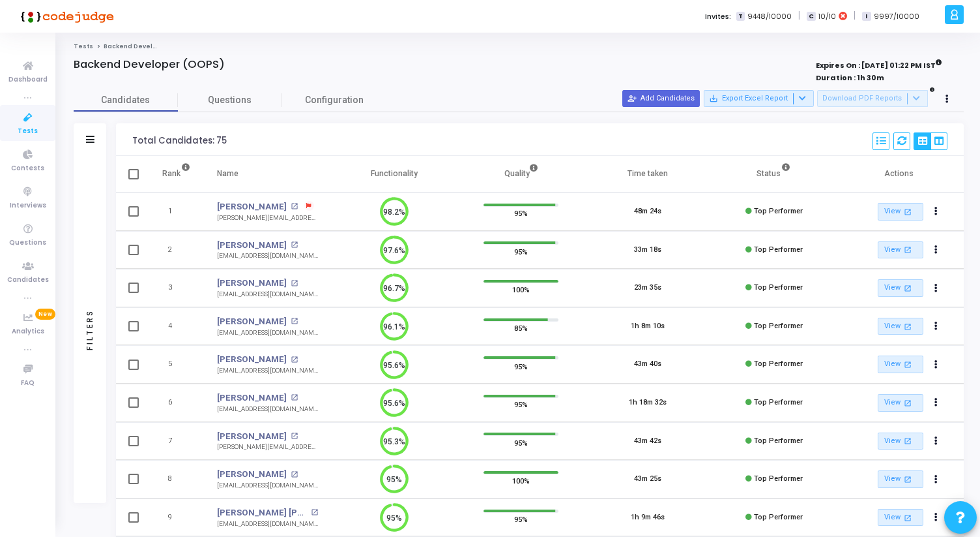 The height and width of the screenshot is (537, 980). I want to click on td: 9, so click(176, 517).